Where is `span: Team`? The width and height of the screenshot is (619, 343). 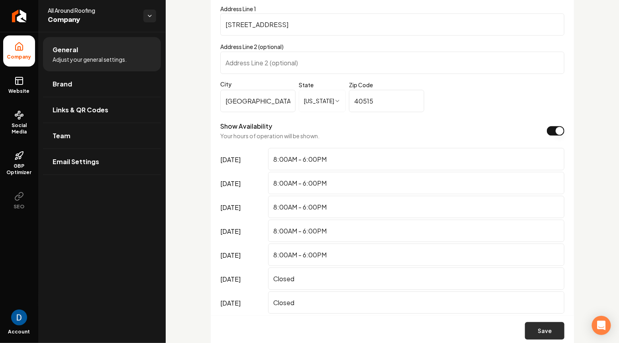
span: Team is located at coordinates (61, 136).